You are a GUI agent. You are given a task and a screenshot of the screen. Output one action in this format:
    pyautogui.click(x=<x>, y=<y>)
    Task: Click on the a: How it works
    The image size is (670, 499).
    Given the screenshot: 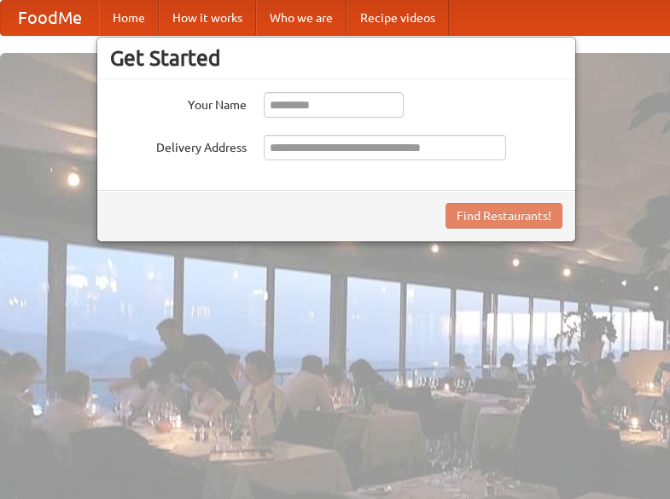 What is the action you would take?
    pyautogui.click(x=207, y=18)
    